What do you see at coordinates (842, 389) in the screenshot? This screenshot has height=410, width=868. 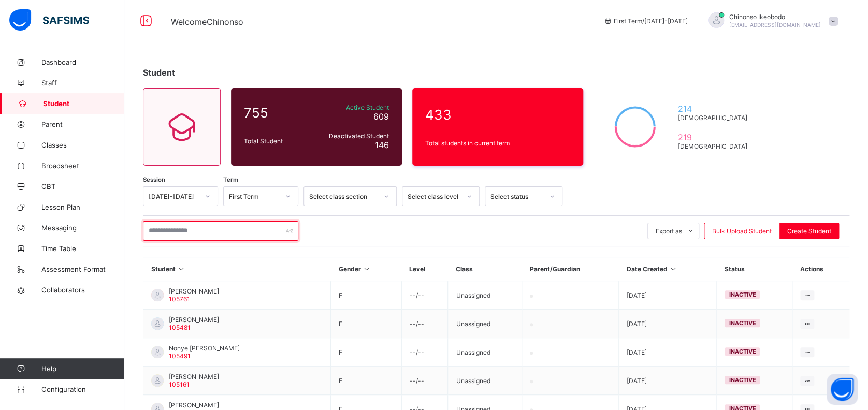 I see `button: Open asap` at bounding box center [842, 389].